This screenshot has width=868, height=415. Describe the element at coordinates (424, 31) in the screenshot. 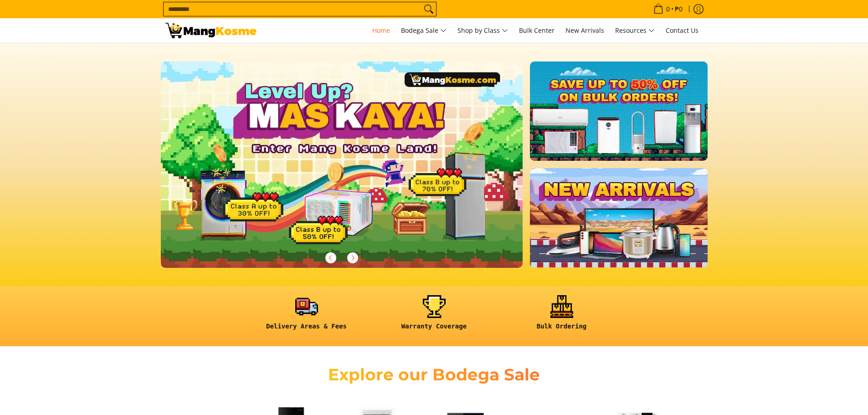

I see `span: Bodega Sale` at that location.